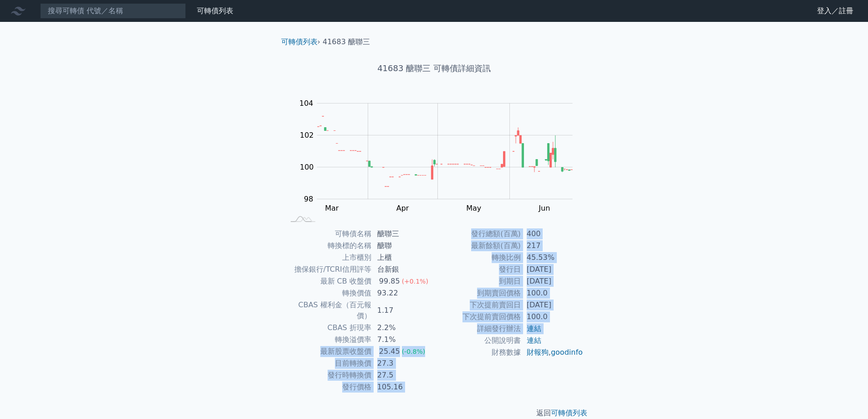  I want to click on td: 1.17, so click(403, 311).